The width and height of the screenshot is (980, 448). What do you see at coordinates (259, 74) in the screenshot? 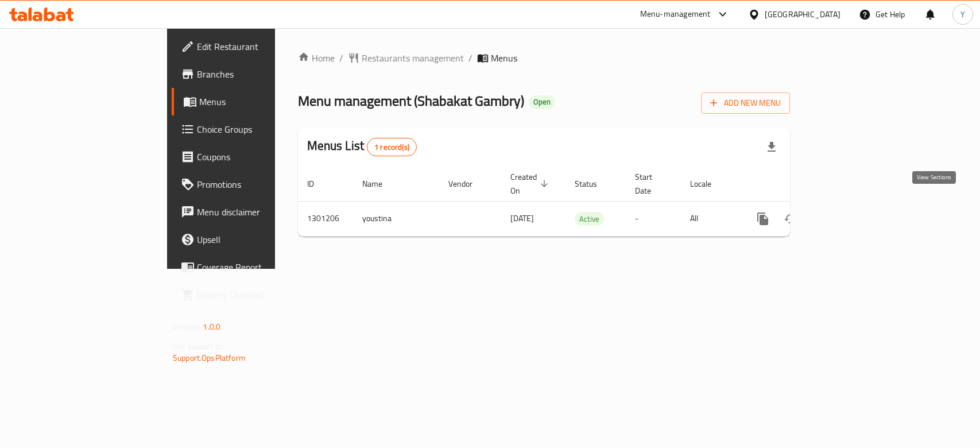
I see `span: Branches` at bounding box center [259, 74].